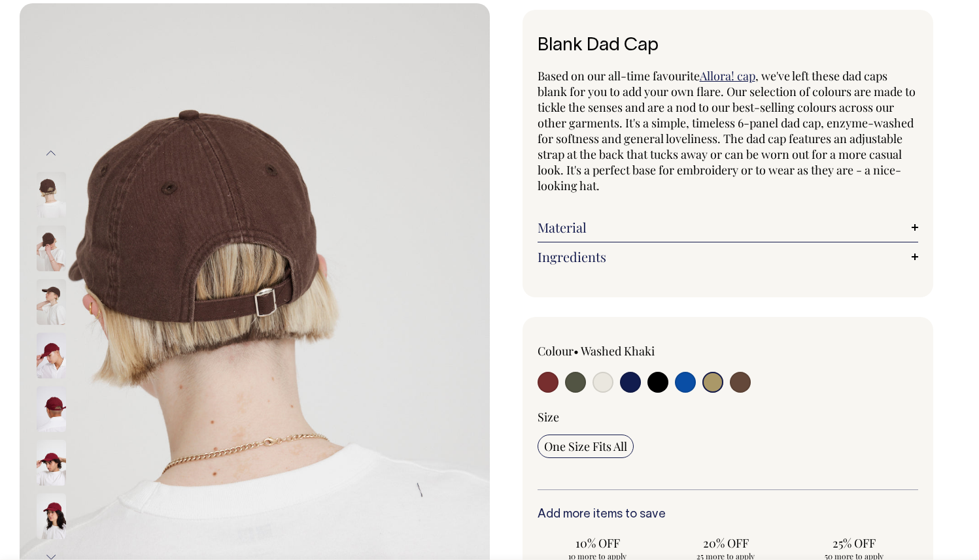 This screenshot has height=560, width=979. I want to click on input: One Size Fits All, so click(585, 446).